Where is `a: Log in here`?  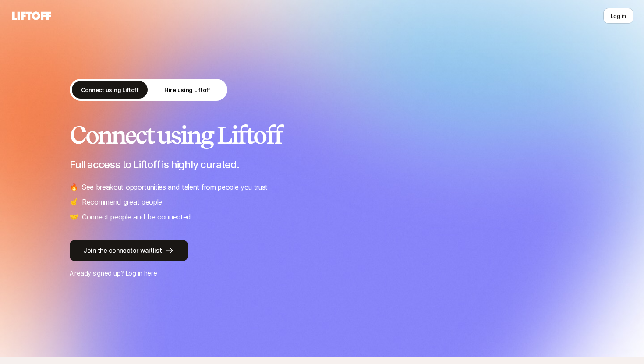 a: Log in here is located at coordinates (142, 273).